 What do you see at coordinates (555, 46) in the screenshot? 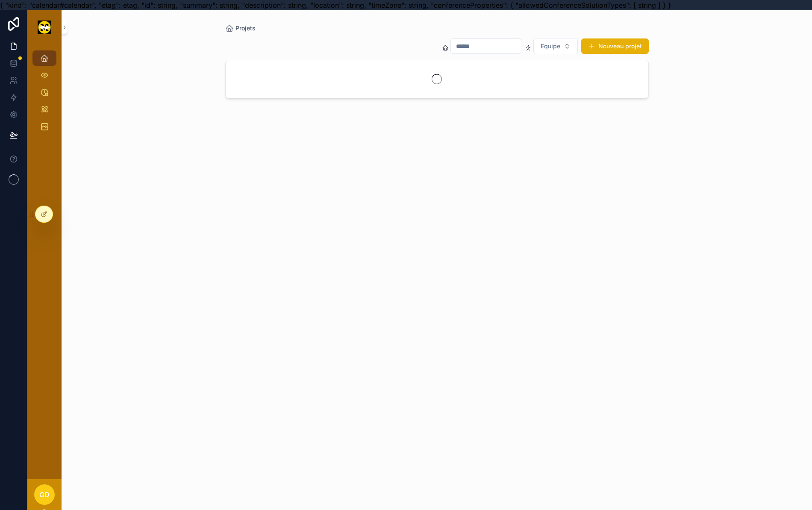
I see `button: Select Button` at bounding box center [555, 46].